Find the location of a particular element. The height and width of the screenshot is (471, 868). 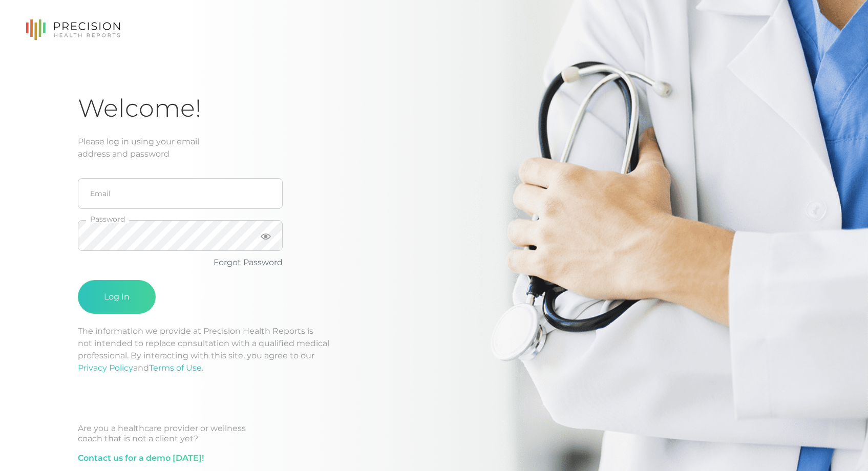

input: Email is located at coordinates (180, 194).